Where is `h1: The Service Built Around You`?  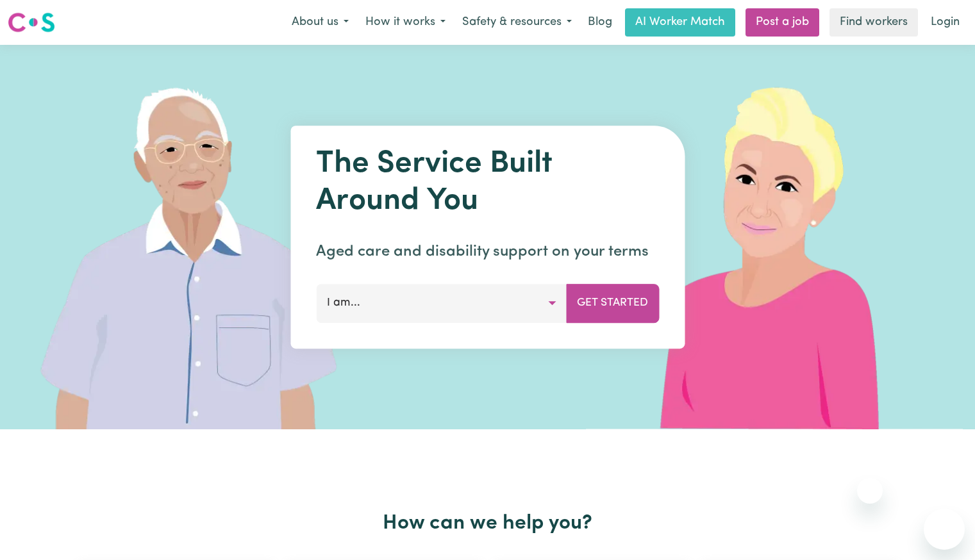
h1: The Service Built Around You is located at coordinates (487, 182).